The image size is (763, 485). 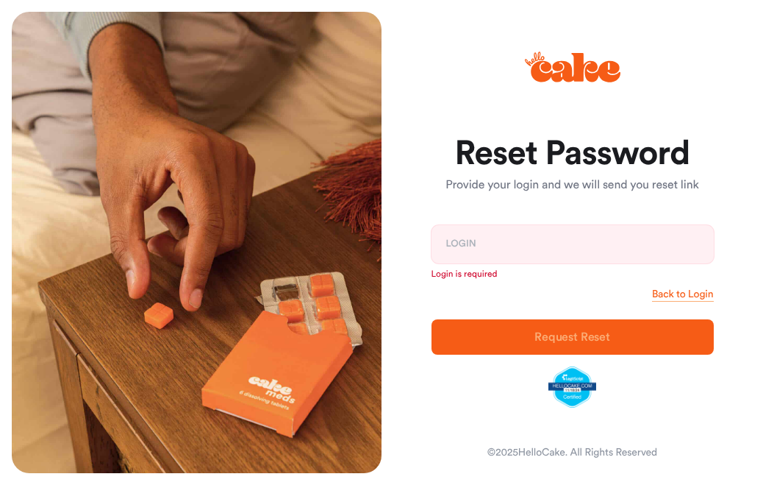 What do you see at coordinates (573, 337) in the screenshot?
I see `button: Request Reset` at bounding box center [573, 337].